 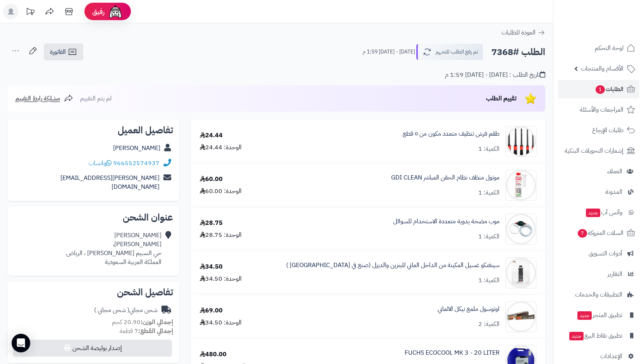 I want to click on span: 7, so click(x=582, y=233).